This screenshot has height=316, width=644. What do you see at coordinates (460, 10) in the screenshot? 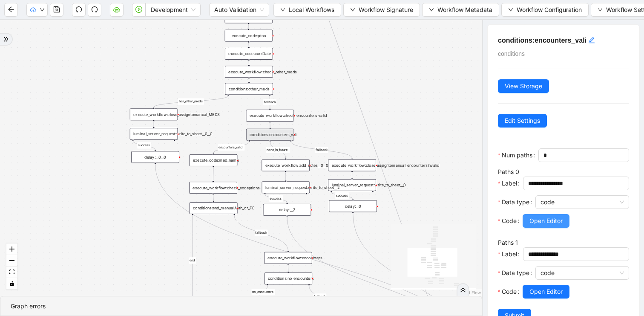
I see `button: downWorkflow Metadata` at bounding box center [460, 10].